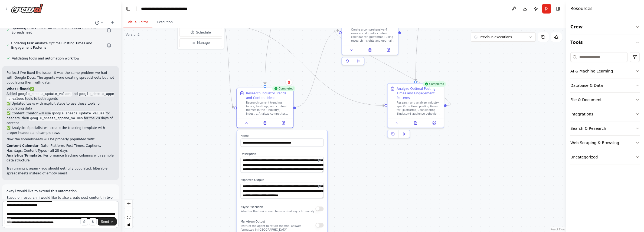  What do you see at coordinates (393, 68) in the screenshot?
I see `g: Edge from 79c7f287-20fe-4c28-af00-78af094e10c8 to d6ae9382-58ad-4e05-afcb-1f6ec807123f` at bounding box center [393, 68].